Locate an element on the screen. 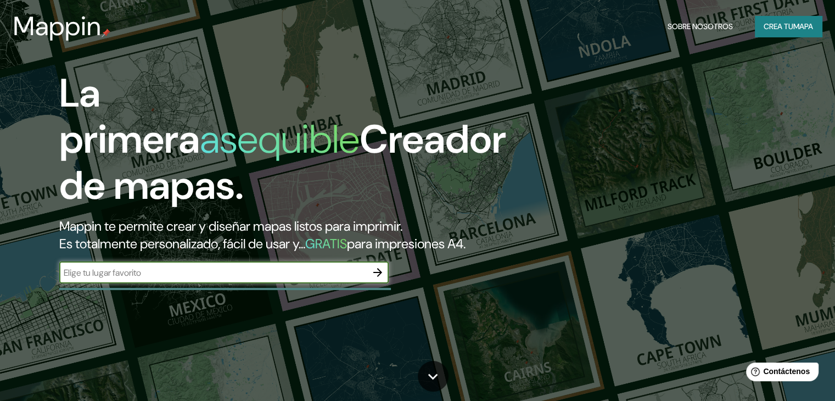 The height and width of the screenshot is (401, 835). input: Elige tu lugar favorito is located at coordinates (213, 272).